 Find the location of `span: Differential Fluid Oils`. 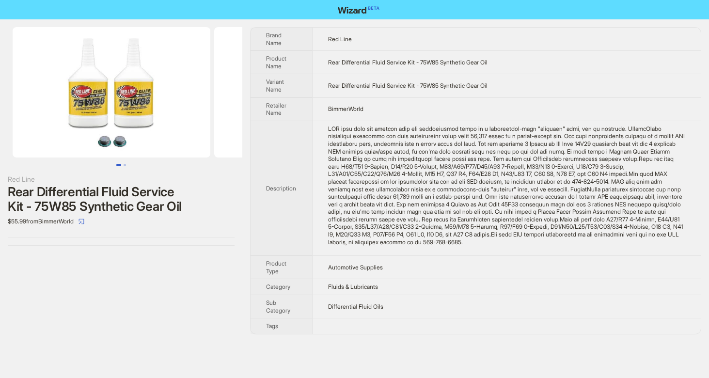

span: Differential Fluid Oils is located at coordinates (356, 306).